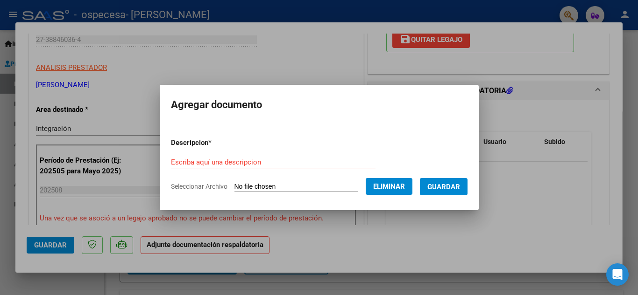 Image resolution: width=638 pixels, height=295 pixels. Describe the element at coordinates (443, 187) in the screenshot. I see `span: Guardar` at that location.